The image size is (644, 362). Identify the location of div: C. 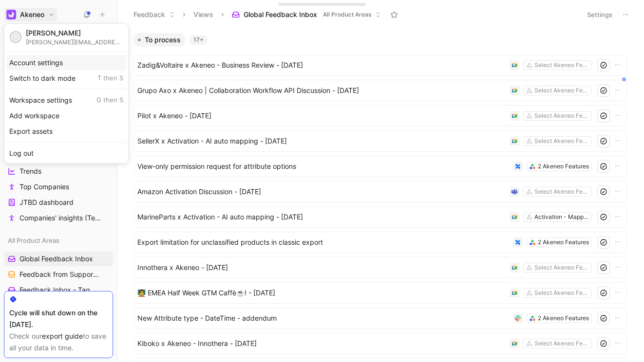
(16, 37).